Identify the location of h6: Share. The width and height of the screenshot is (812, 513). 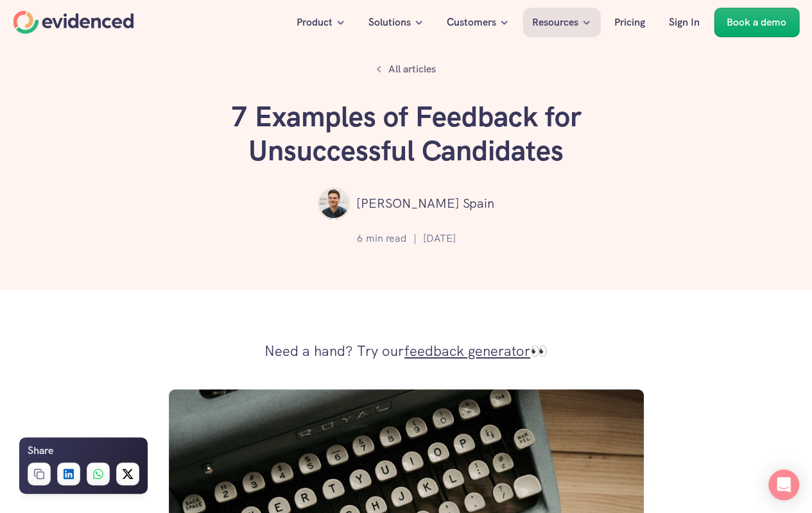
(40, 451).